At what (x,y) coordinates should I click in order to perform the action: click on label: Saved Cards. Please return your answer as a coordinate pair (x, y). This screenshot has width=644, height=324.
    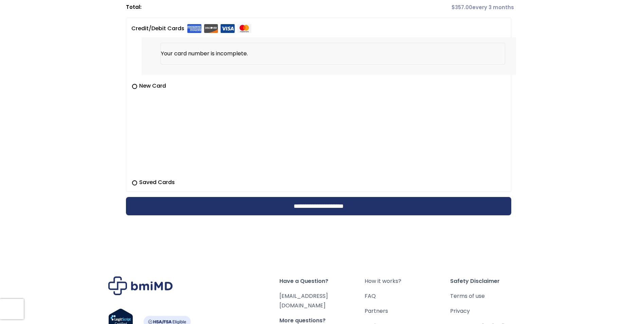
    Looking at the image, I should click on (318, 183).